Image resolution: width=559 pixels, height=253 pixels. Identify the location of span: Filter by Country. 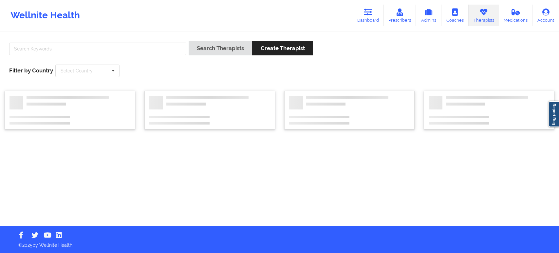
(31, 70).